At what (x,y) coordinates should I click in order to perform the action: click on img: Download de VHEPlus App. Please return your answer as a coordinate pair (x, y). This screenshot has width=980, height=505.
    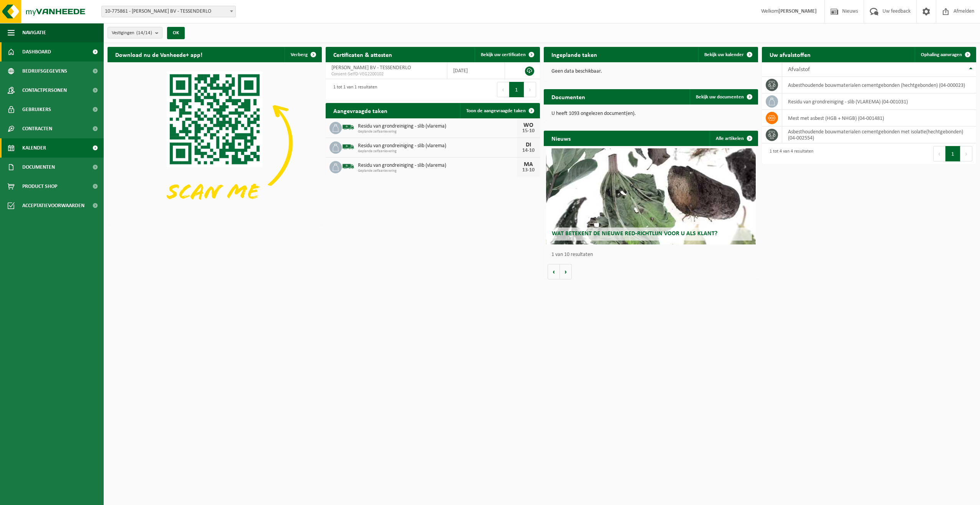
    Looking at the image, I should click on (215, 142).